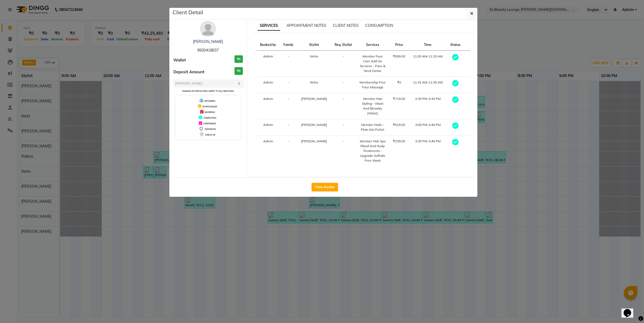  Describe the element at coordinates (210, 129) in the screenshot. I see `span: TENTATIVE` at that location.